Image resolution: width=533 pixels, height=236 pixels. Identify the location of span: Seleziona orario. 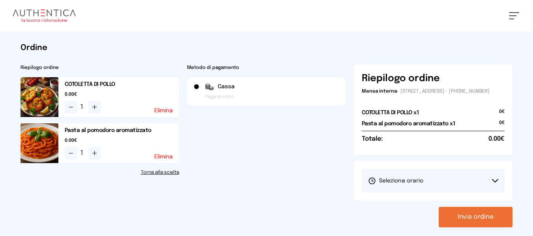
(396, 181).